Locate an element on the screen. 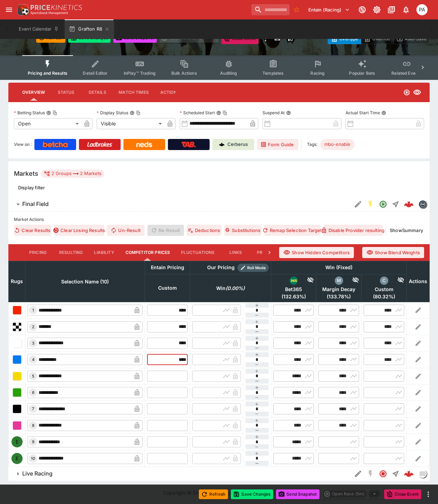 The image size is (438, 504). span: ( 132.63 %) is located at coordinates (293, 297).